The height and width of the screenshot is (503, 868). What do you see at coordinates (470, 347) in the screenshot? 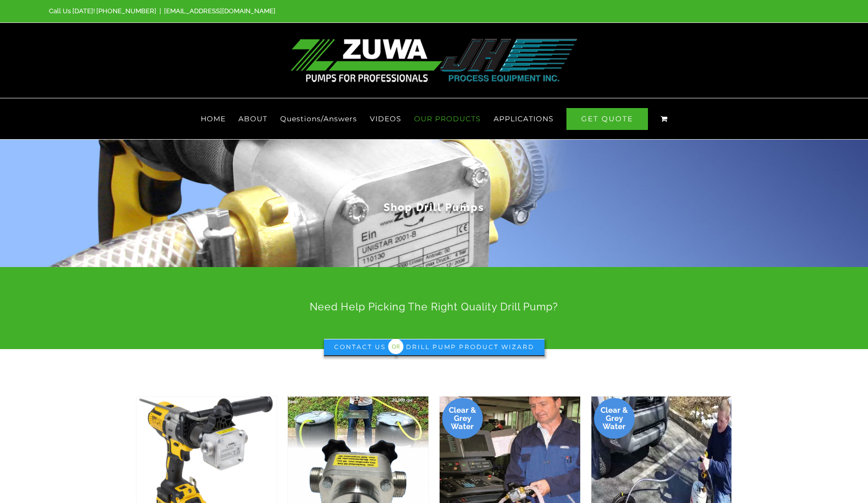
I see `span: Drill Pump Product Wizard` at bounding box center [470, 347].